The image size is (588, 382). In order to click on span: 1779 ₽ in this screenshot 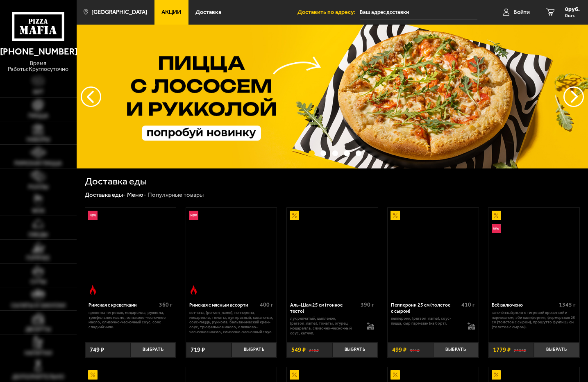, I will do `click(502, 349)`.